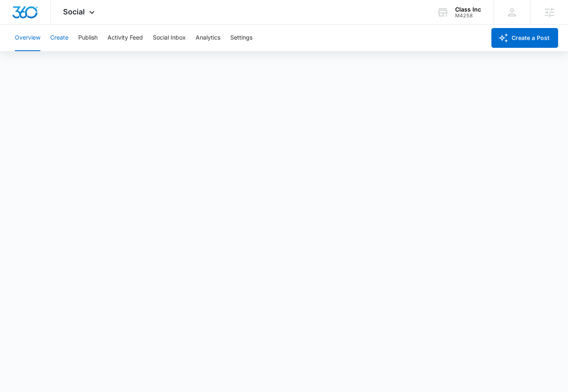 This screenshot has width=568, height=392. I want to click on button: Publish, so click(88, 38).